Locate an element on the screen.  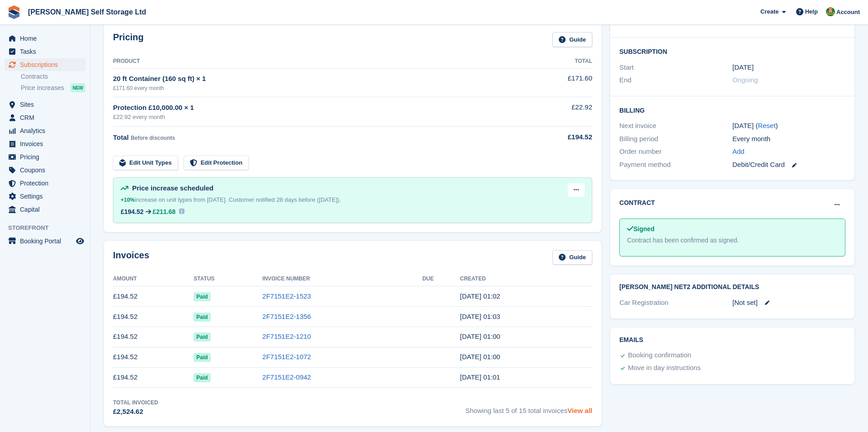
th: Created is located at coordinates (527, 280).